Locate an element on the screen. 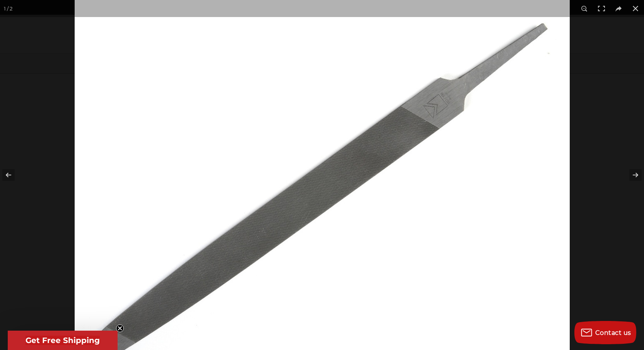 The height and width of the screenshot is (350, 644). button: Next (arrow right) is located at coordinates (631, 175).